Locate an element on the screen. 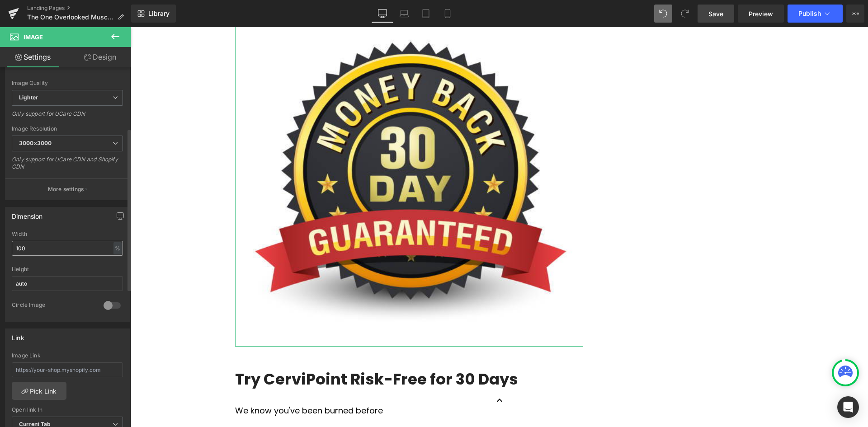 The image size is (868, 427). a: Pick Link is located at coordinates (39, 391).